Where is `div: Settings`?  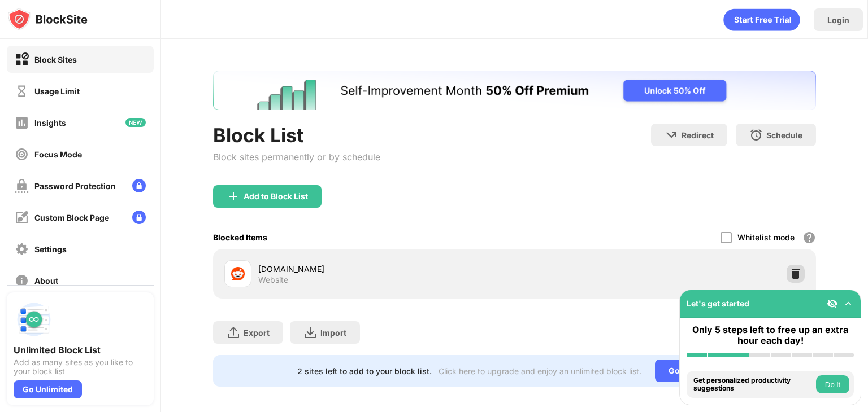
div: Settings is located at coordinates (51, 249).